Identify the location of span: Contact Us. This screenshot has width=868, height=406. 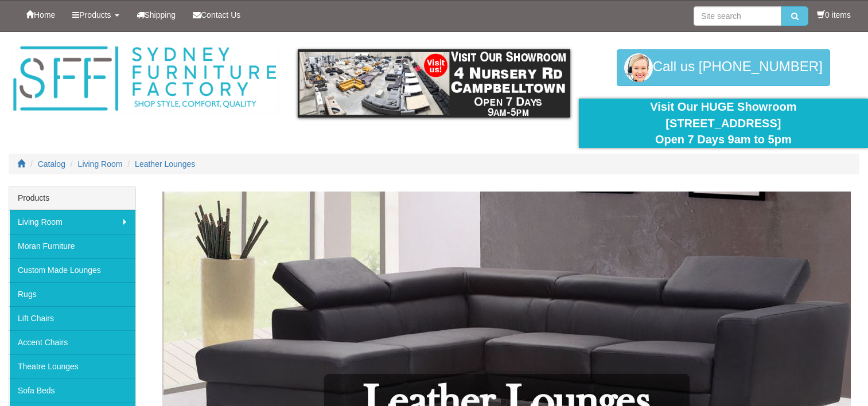
(220, 15).